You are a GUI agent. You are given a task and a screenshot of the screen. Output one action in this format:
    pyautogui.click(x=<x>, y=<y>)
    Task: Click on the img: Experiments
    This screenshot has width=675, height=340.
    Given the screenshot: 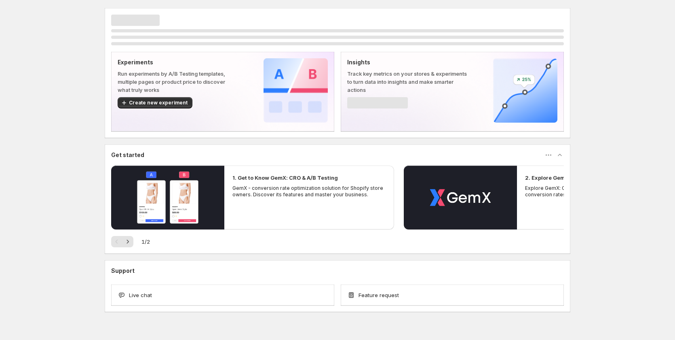 What is the action you would take?
    pyautogui.click(x=296, y=90)
    